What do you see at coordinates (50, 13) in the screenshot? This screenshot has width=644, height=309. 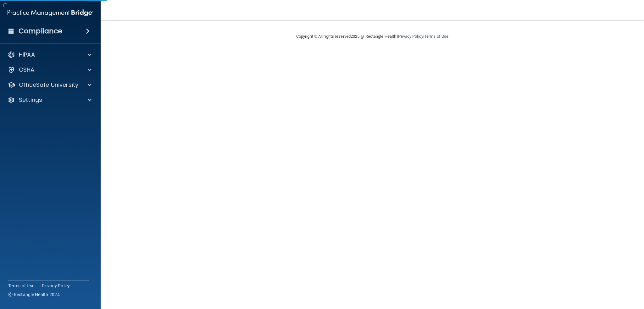 I see `img: PMB logo` at bounding box center [50, 13].